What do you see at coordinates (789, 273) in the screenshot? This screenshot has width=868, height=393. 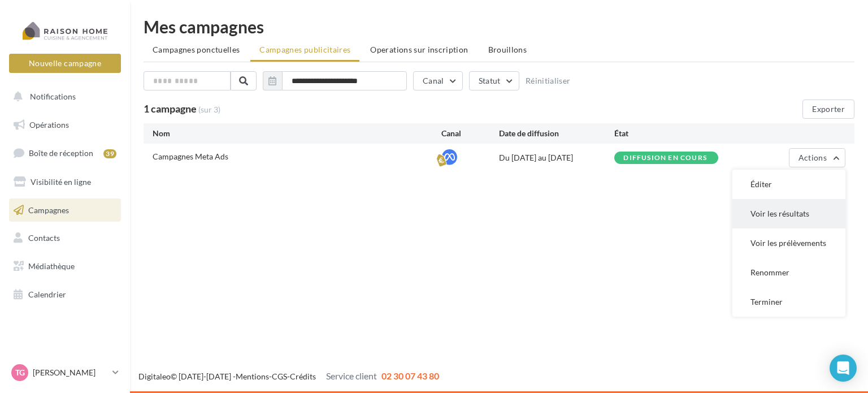 I see `button: Renommer` at bounding box center [789, 273].